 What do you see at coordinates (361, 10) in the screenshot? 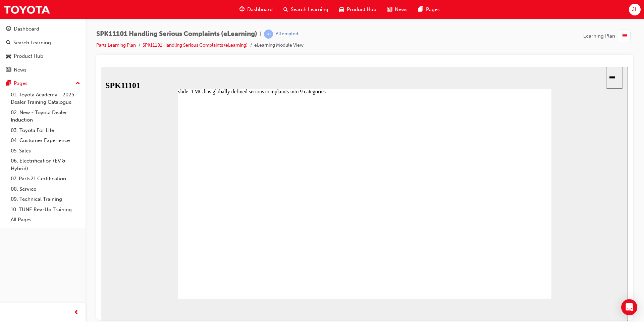
I see `span: Product Hub` at bounding box center [361, 10].